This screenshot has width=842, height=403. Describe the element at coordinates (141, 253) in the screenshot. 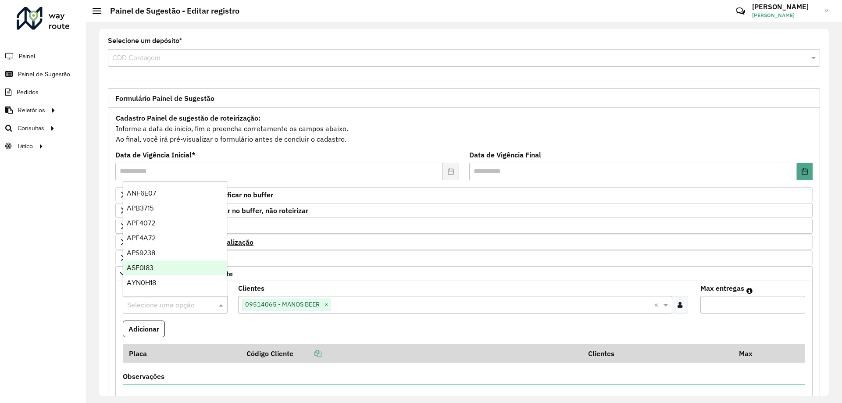

I see `span: APS9238` at that location.